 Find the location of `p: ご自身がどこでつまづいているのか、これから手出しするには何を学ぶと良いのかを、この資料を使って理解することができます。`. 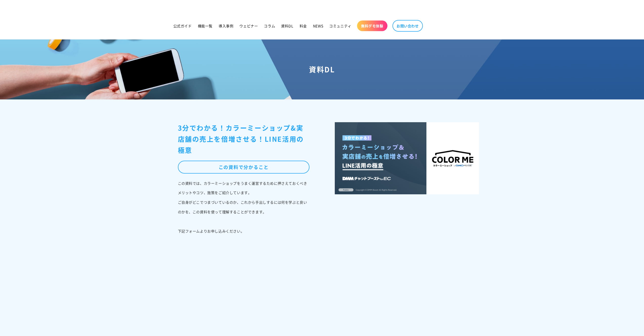

p: ご自身がどこでつまづいているのか、これから手出しするには何を学ぶと良いのかを、この資料を使って理解することができます。 is located at coordinates (244, 208).